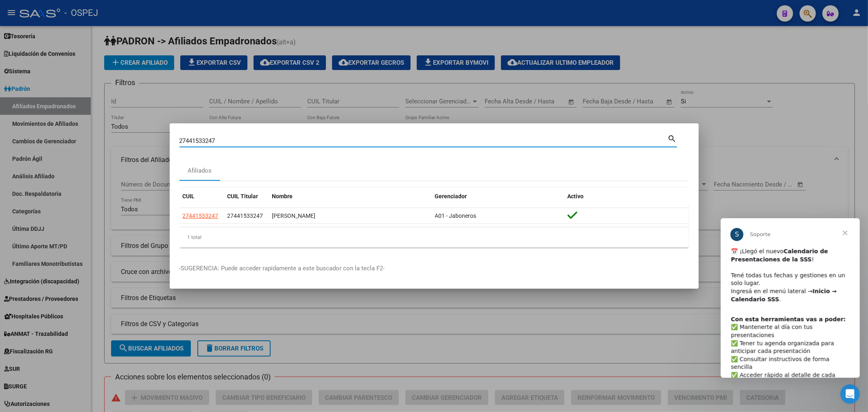  I want to click on b: Calendario de Presentaciones de la SSS, so click(58, 37).